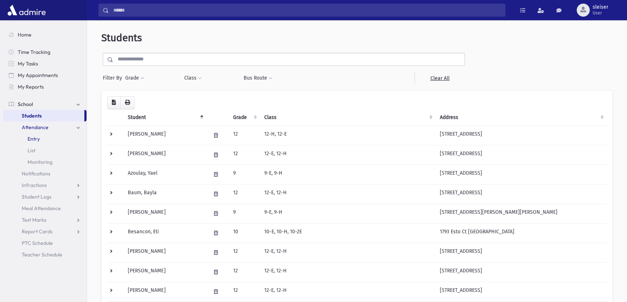  I want to click on a: My Appointments, so click(45, 75).